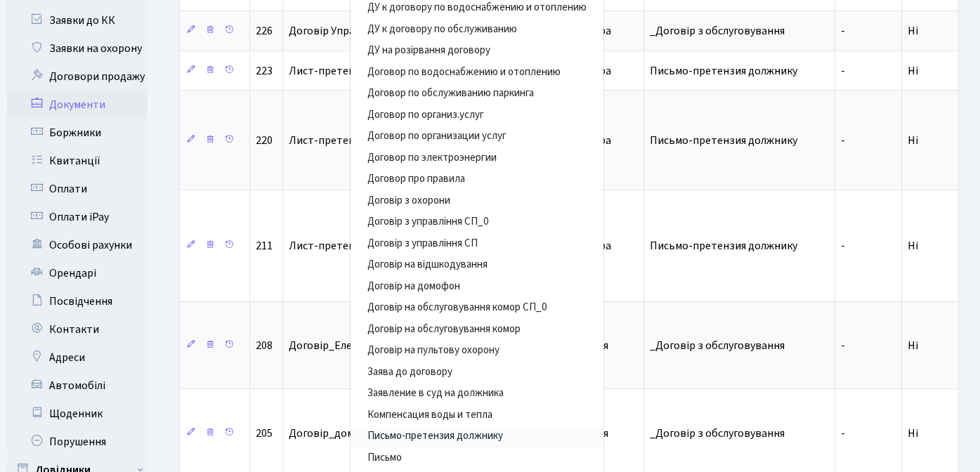 Image resolution: width=980 pixels, height=472 pixels. Describe the element at coordinates (78, 217) in the screenshot. I see `a: Оплати iPay` at that location.